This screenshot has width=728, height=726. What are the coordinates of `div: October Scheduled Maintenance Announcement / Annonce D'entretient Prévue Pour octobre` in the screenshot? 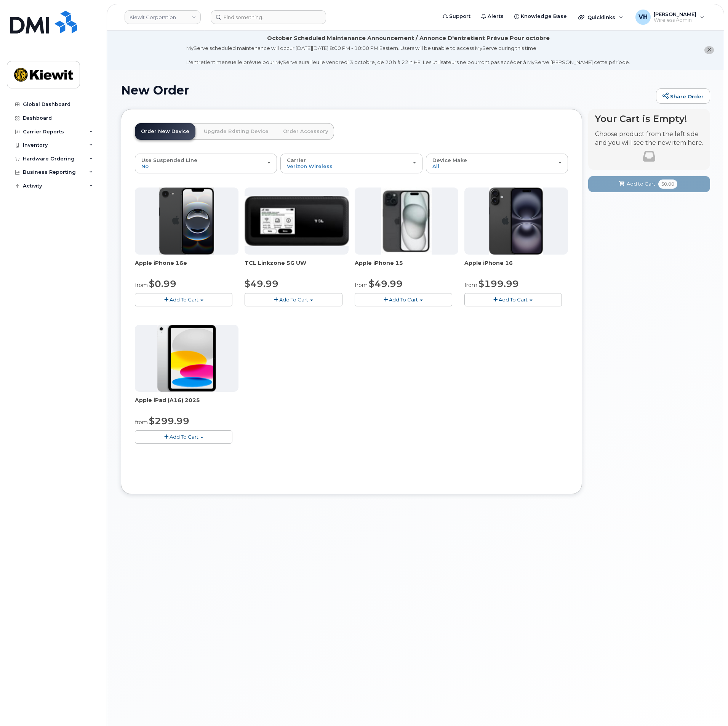 It's located at (409, 38).